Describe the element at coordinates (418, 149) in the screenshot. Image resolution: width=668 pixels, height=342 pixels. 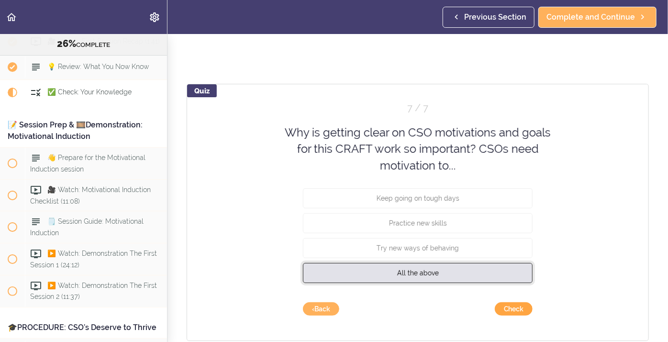
I see `div: Why is getting clear on CSO motivations and goals for this CRAFT work so important? CSOs need mot...` at that location.